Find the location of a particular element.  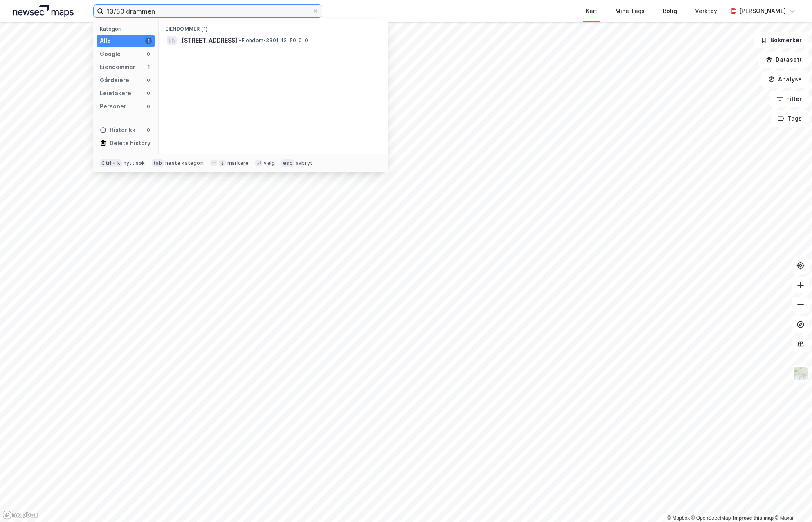

div: Eiendommer (1) is located at coordinates (274, 27).